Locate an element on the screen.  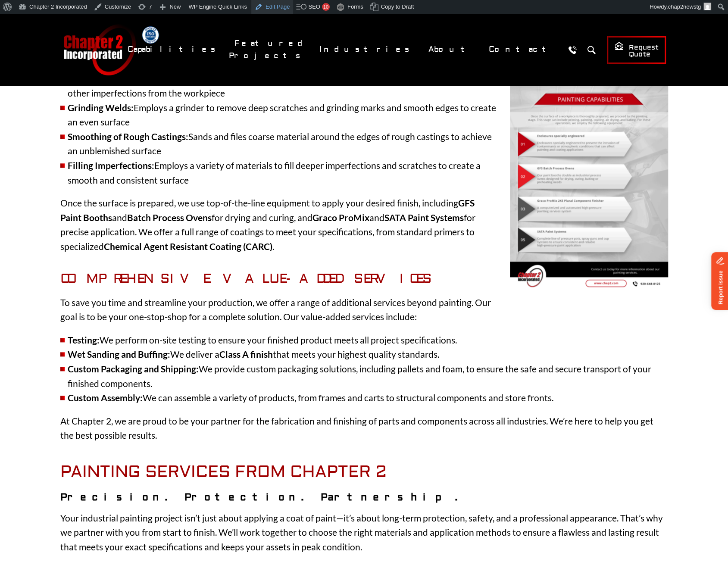
a: Request Quote is located at coordinates (636, 50).